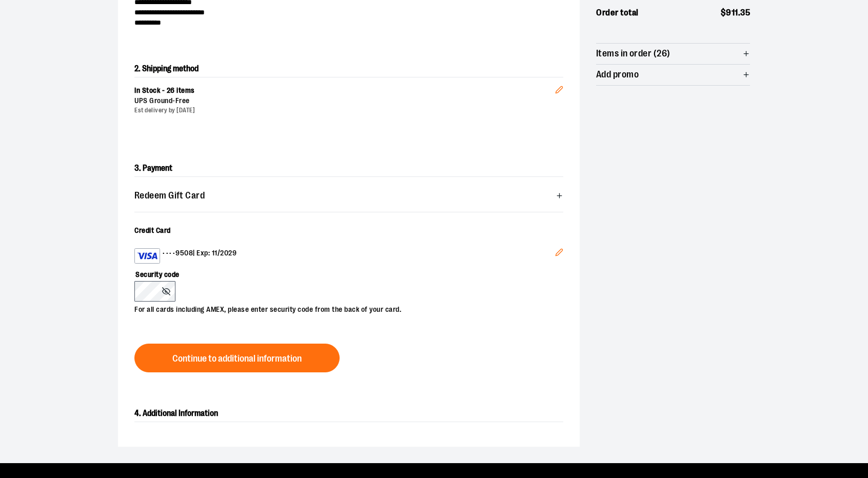 This screenshot has width=868, height=478. I want to click on h2: 3. Payment, so click(349, 168).